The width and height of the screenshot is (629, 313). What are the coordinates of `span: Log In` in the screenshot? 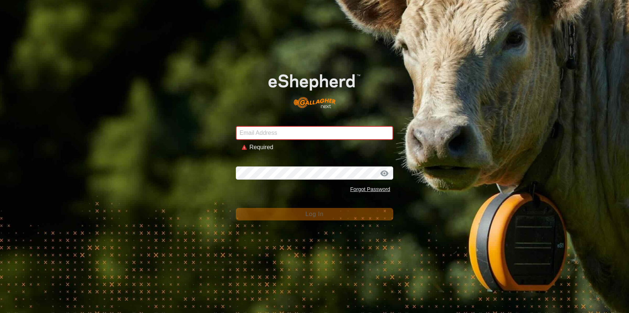 It's located at (314, 214).